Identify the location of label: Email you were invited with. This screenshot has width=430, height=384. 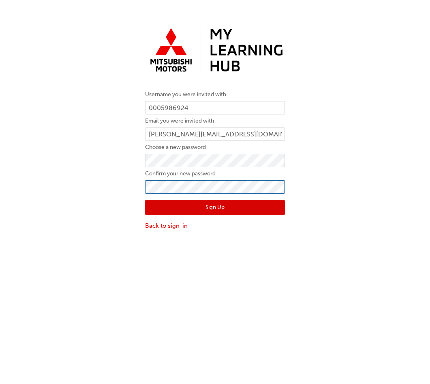
(215, 121).